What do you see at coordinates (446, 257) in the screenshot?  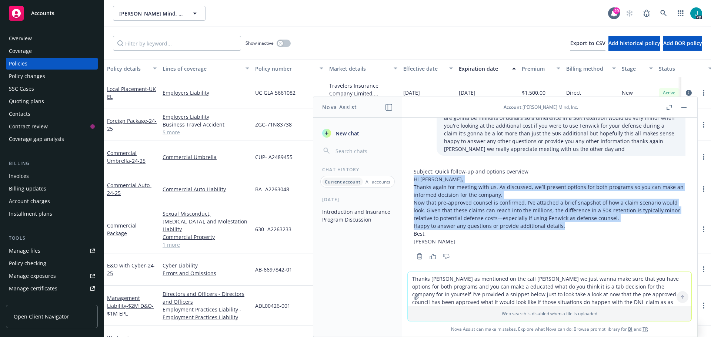 I see `button: Thumbs down` at bounding box center [446, 257].